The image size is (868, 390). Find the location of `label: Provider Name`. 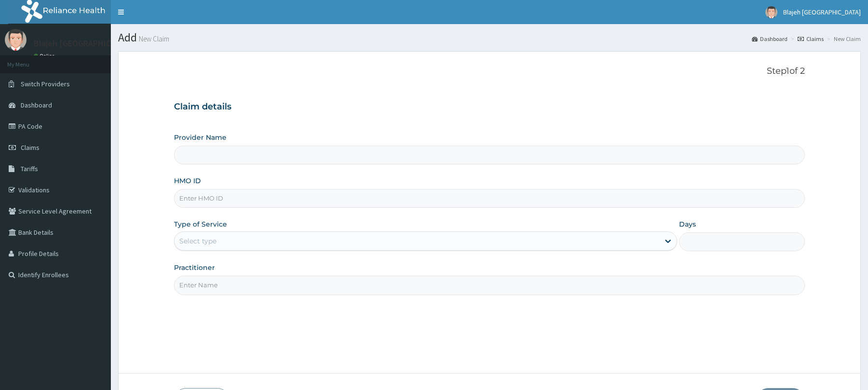

label: Provider Name is located at coordinates (200, 137).